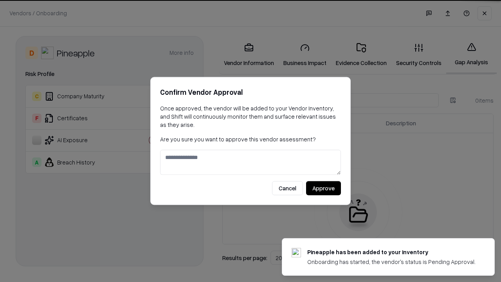  What do you see at coordinates (296, 252) in the screenshot?
I see `img: pineappleenergy.com` at bounding box center [296, 252].